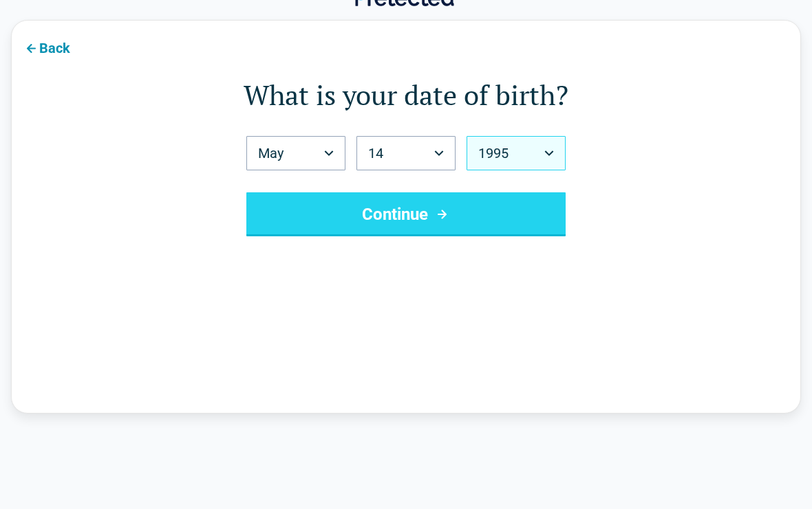 This screenshot has height=509, width=812. What do you see at coordinates (296, 153) in the screenshot?
I see `button: Birth Month` at bounding box center [296, 153].